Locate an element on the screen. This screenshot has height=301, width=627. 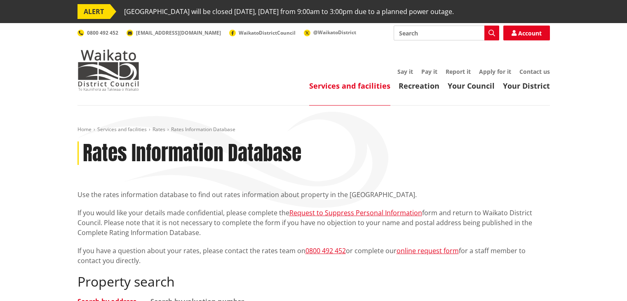
p: If you would like your details made confidential, please complete the form and return to Waikato ... is located at coordinates (314, 222).